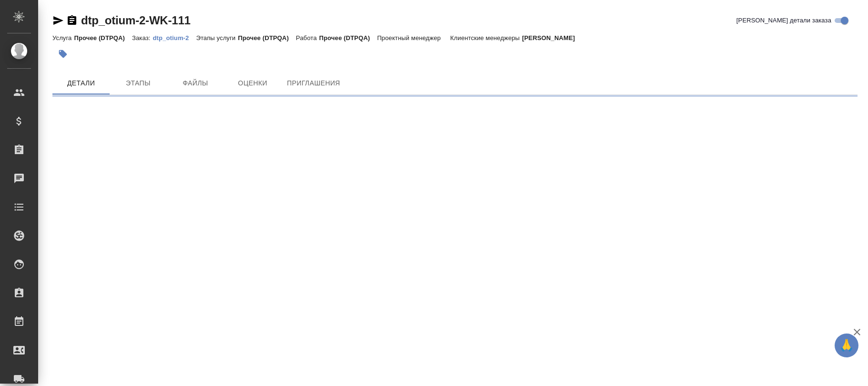 The width and height of the screenshot is (868, 386). Describe the element at coordinates (63, 38) in the screenshot. I see `p: Услуга` at that location.